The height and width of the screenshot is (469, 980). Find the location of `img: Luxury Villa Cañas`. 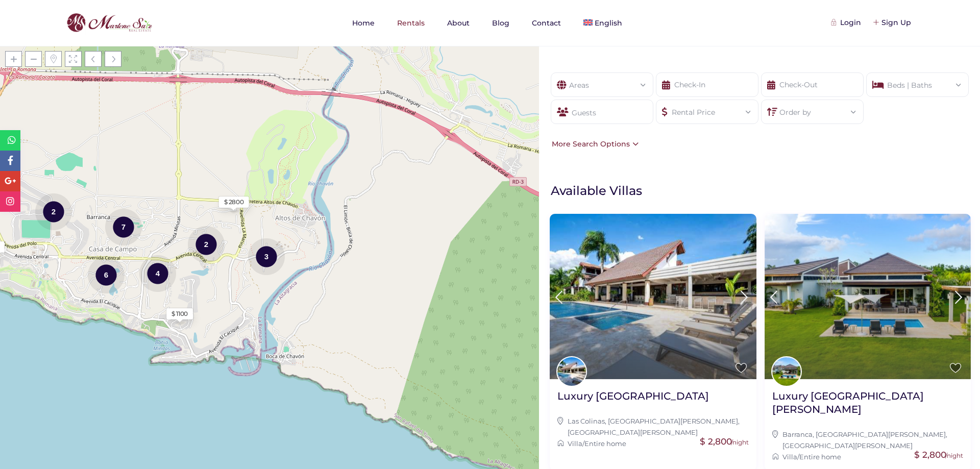

img: Luxury Villa Cañas is located at coordinates (868, 296).